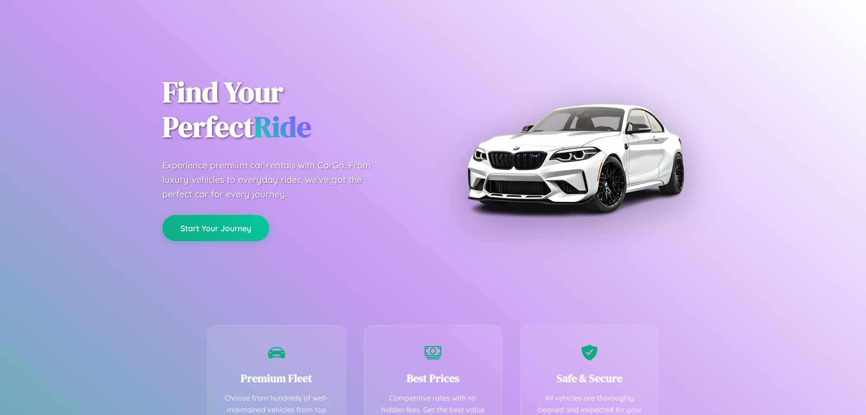 This screenshot has width=866, height=415. Describe the element at coordinates (277, 378) in the screenshot. I see `h3: Premium Fleet` at that location.